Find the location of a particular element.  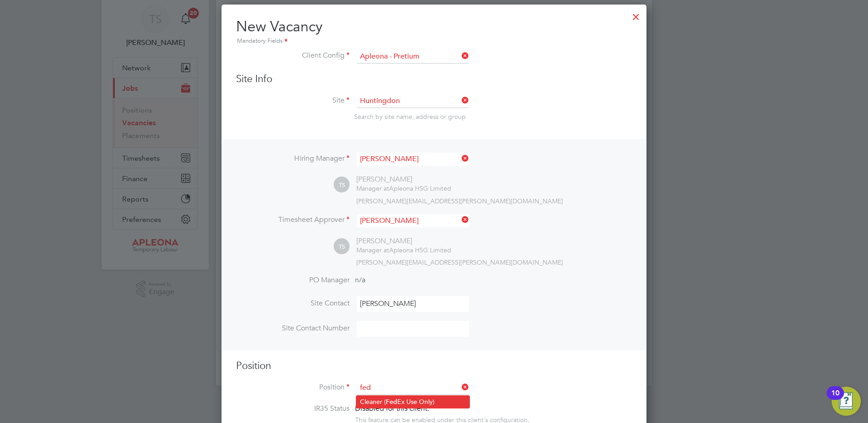

label: Client Config is located at coordinates (293, 55).